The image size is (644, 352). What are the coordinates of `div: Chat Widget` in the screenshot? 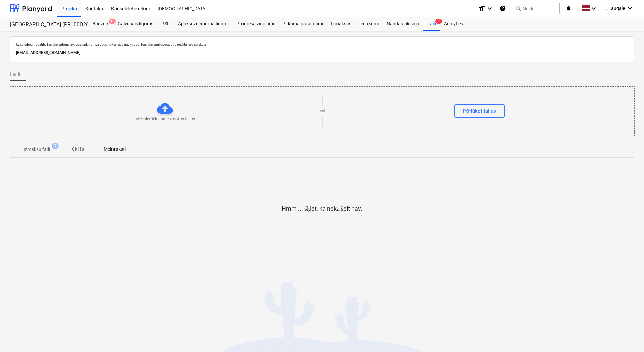 It's located at (627, 336).